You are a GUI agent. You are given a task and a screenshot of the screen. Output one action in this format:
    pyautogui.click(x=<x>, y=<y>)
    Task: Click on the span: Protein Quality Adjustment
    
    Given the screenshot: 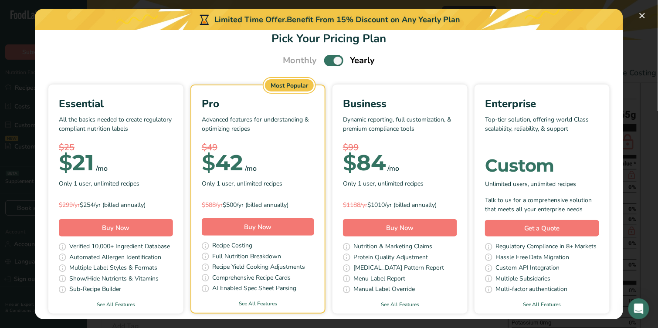 What is the action you would take?
    pyautogui.click(x=390, y=258)
    